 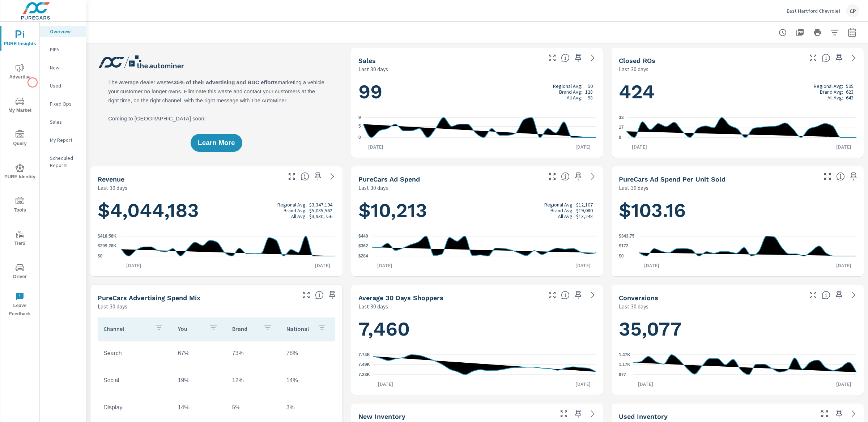 What do you see at coordinates (850, 98) in the screenshot?
I see `p: 643` at bounding box center [850, 98].